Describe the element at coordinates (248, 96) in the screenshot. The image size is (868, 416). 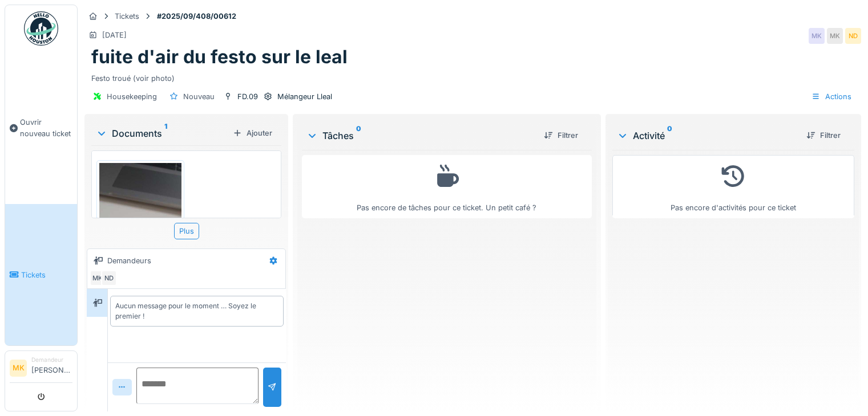
I see `div: FD.09` at that location.